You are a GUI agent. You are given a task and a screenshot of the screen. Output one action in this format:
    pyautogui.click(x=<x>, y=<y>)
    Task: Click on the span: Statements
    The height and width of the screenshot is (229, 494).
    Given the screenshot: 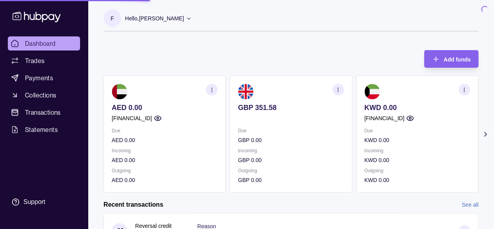 What is the action you would take?
    pyautogui.click(x=41, y=129)
    